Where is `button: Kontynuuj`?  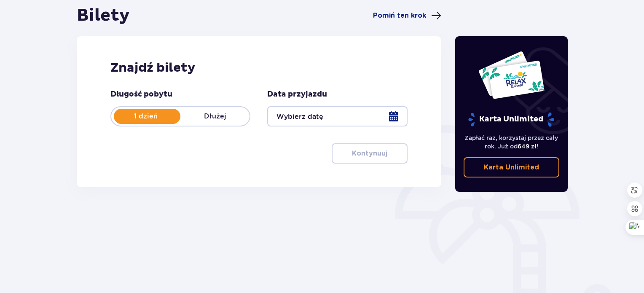 button: Kontynuuj is located at coordinates (369, 153).